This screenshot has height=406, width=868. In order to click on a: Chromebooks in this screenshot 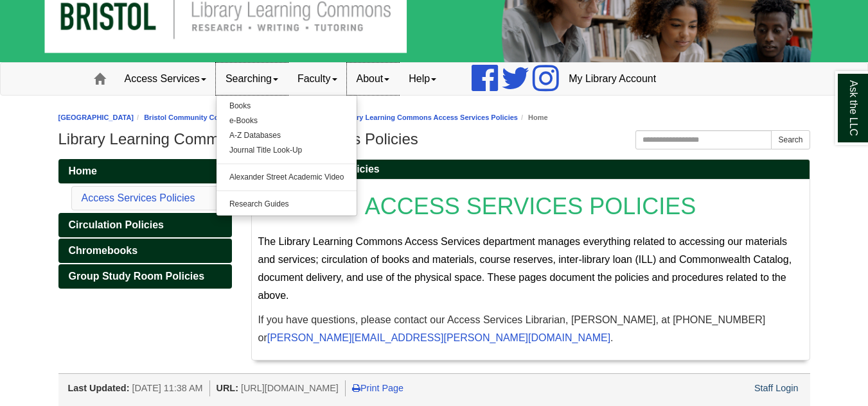, I will do `click(145, 251)`.